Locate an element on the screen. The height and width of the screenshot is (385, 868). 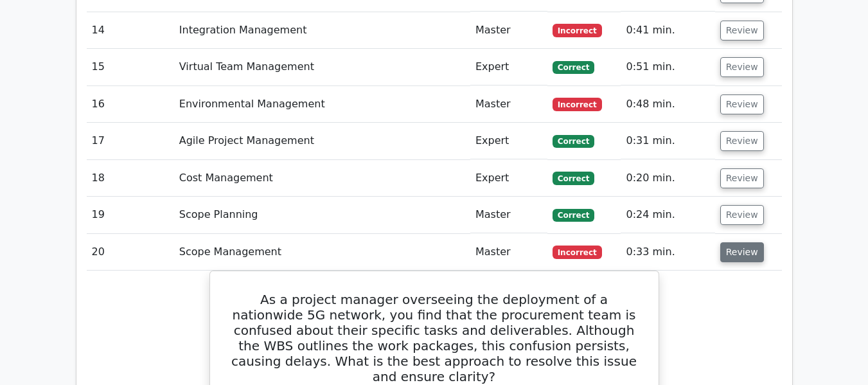
td: Scope Management is located at coordinates (322, 252).